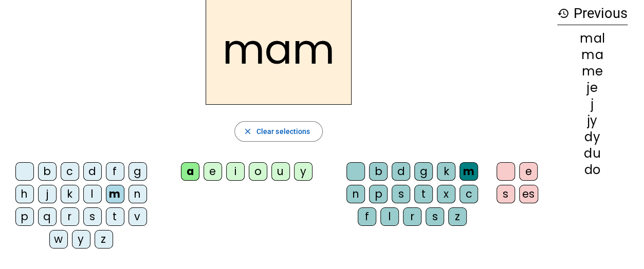 The width and height of the screenshot is (644, 269). I want to click on h3: Previous, so click(592, 13).